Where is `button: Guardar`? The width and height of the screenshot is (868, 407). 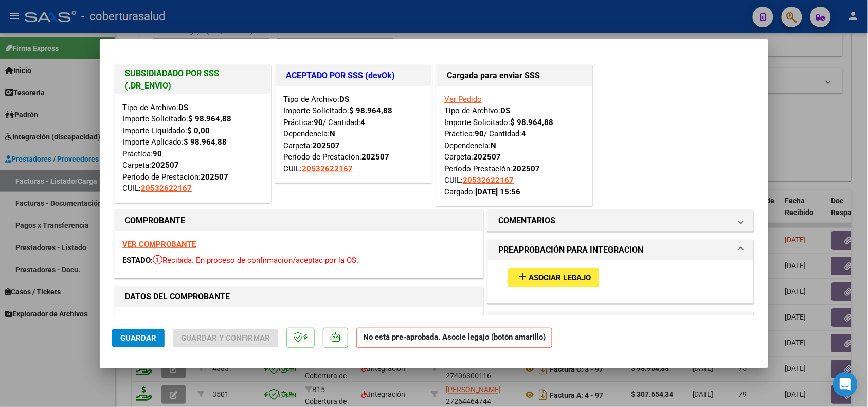 button: Guardar is located at coordinates (138, 338).